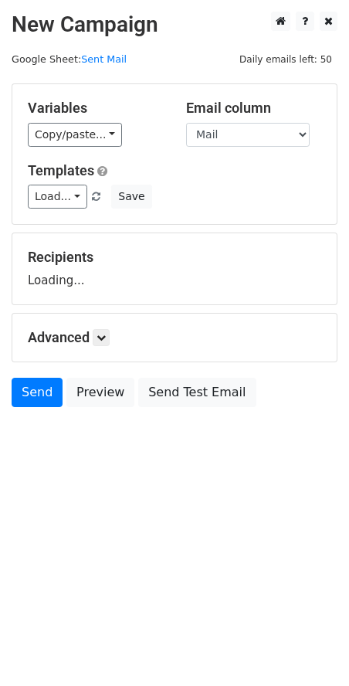  Describe the element at coordinates (175, 269) in the screenshot. I see `div: Loading...` at that location.